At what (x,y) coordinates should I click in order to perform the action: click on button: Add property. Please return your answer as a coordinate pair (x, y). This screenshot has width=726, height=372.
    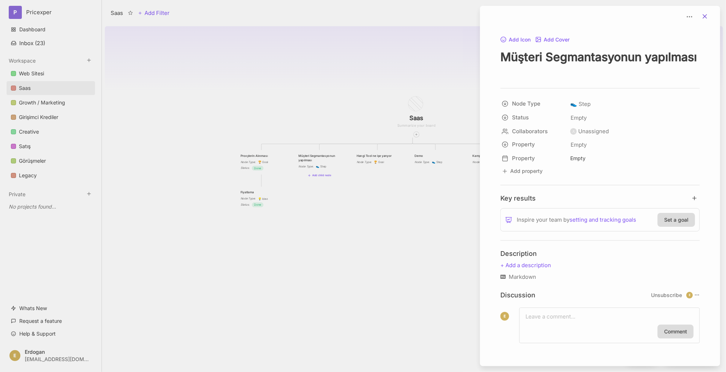
    Looking at the image, I should click on (522, 171).